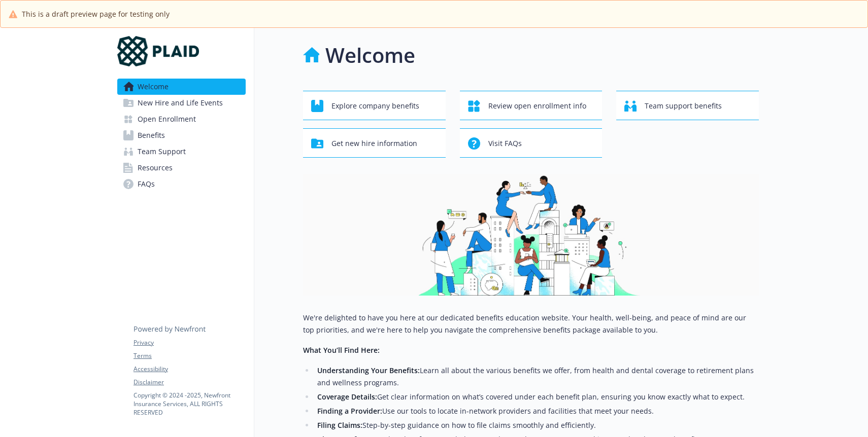 The width and height of the screenshot is (868, 437). Describe the element at coordinates (339, 425) in the screenshot. I see `strong: Filing Claims:` at that location.